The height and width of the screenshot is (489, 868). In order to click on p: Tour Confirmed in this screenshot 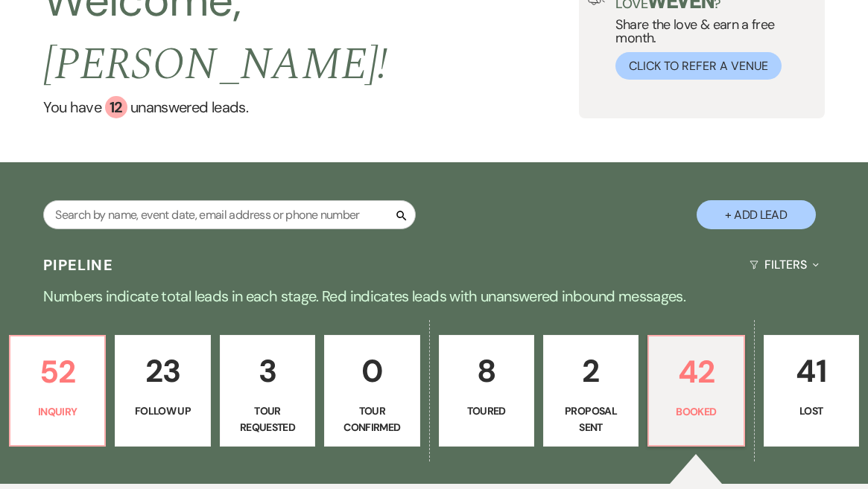, I will do `click(372, 419)`.